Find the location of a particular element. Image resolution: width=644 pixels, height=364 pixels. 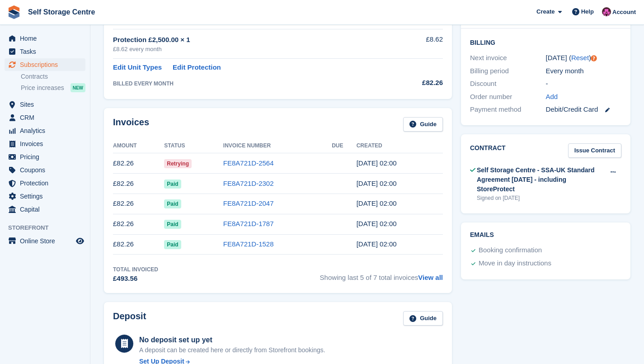

div: Protection £2,500.00 × 1 is located at coordinates (252, 40).